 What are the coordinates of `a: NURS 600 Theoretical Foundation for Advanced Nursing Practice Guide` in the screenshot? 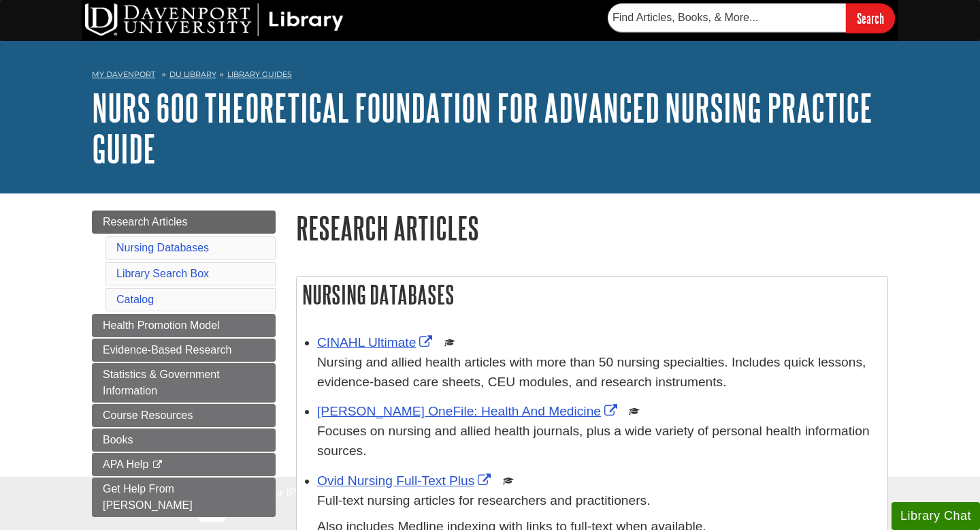 It's located at (482, 128).